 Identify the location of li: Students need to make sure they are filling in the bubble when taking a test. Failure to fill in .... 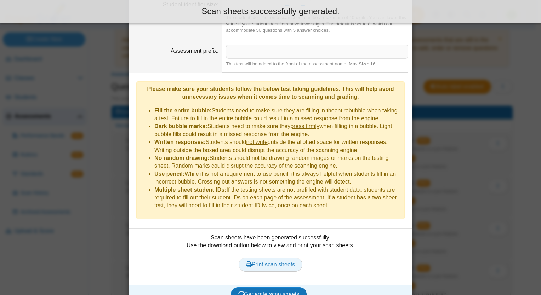
(277, 115).